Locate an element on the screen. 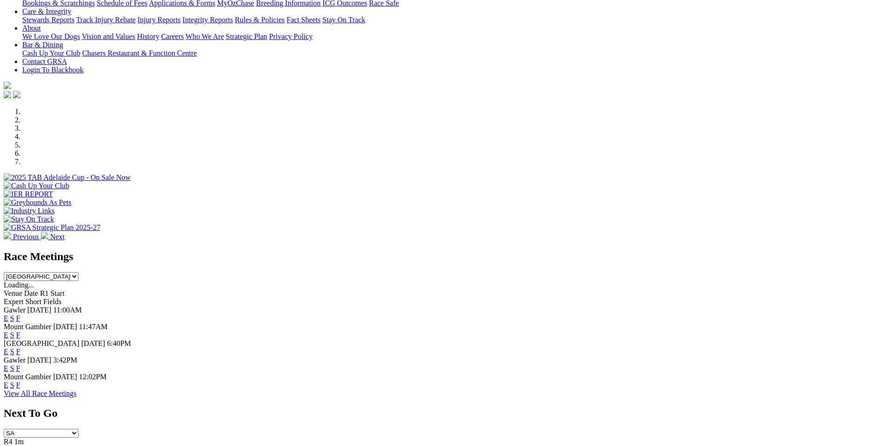 Image resolution: width=880 pixels, height=446 pixels. a: Stay On Track is located at coordinates (344, 19).